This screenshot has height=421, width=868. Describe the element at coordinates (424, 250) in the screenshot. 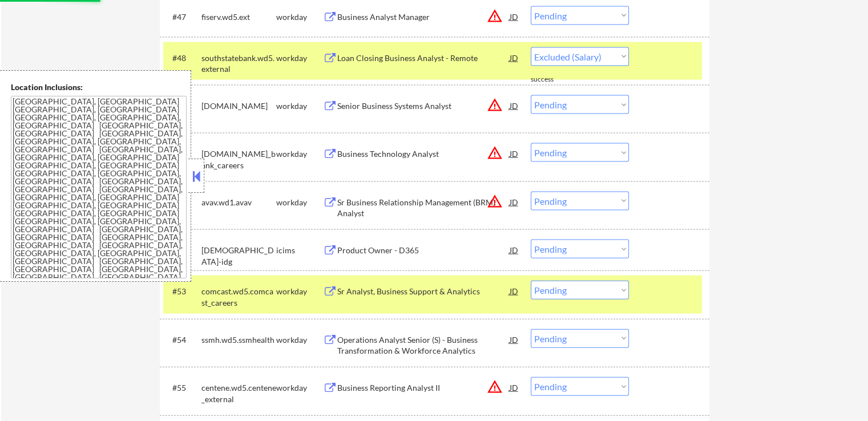

I see `div: Product Owner - D365` at that location.